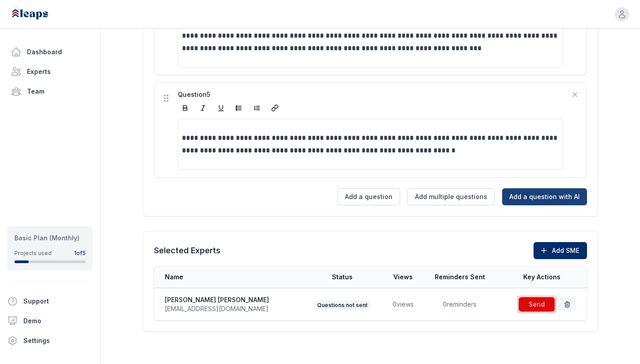 This screenshot has width=640, height=364. I want to click on button: Underline (Cmd+U), so click(221, 108).